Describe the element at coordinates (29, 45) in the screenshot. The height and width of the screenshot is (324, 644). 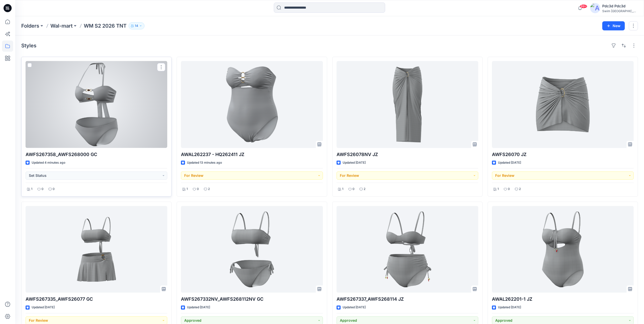
I see `h4: Styles` at that location.